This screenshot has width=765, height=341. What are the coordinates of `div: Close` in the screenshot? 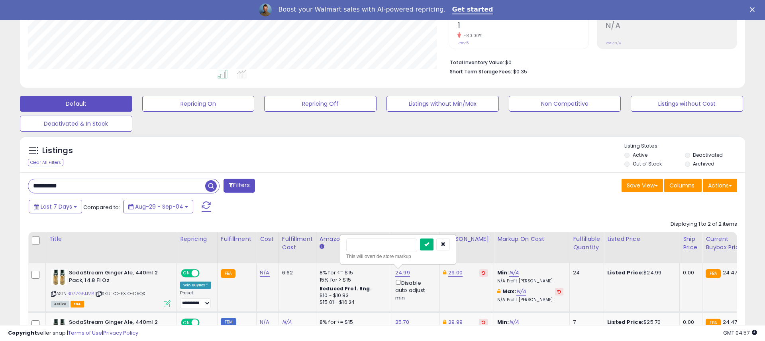 It's located at (754, 10).